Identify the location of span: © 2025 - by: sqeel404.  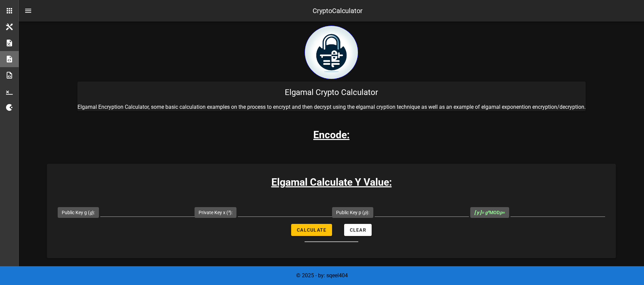
(322, 275).